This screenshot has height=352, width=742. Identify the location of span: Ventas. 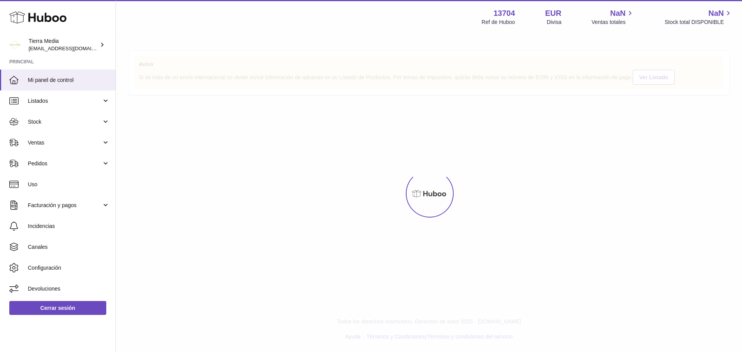
(65, 143).